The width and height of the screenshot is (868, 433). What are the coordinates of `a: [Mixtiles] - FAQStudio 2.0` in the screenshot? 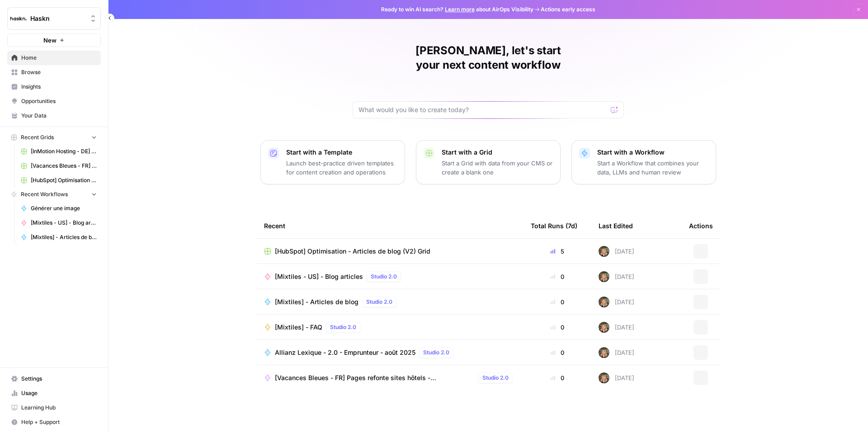 It's located at (390, 327).